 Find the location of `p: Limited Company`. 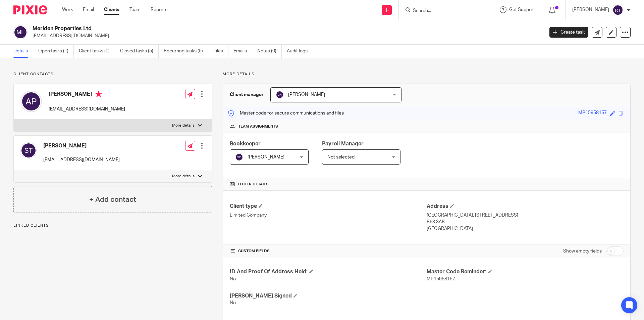

p: Limited Company is located at coordinates (328, 215).